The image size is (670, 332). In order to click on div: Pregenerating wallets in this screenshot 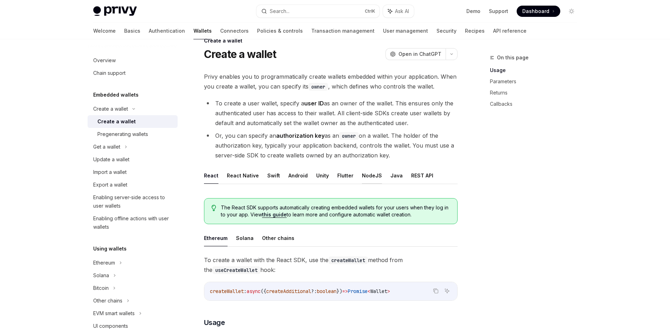, I will do `click(123, 134)`.